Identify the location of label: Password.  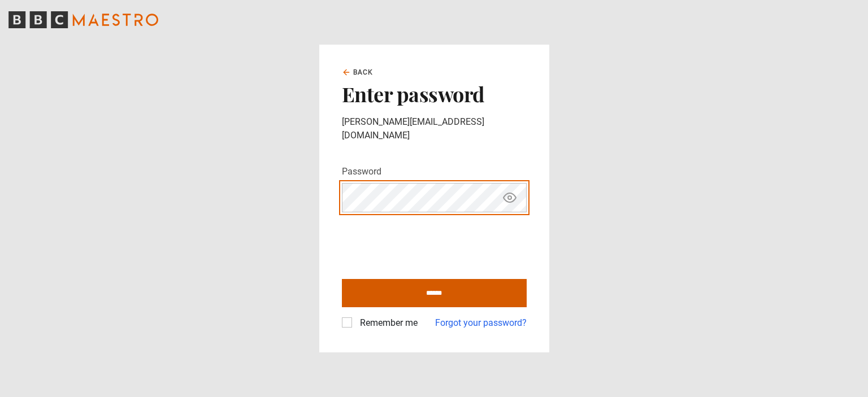
(361, 172).